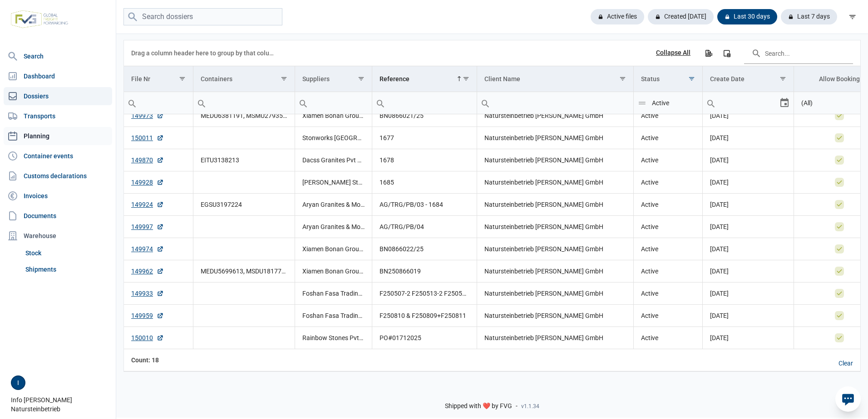 The image size is (868, 419). What do you see at coordinates (617, 17) in the screenshot?
I see `div: Active files` at bounding box center [617, 17].